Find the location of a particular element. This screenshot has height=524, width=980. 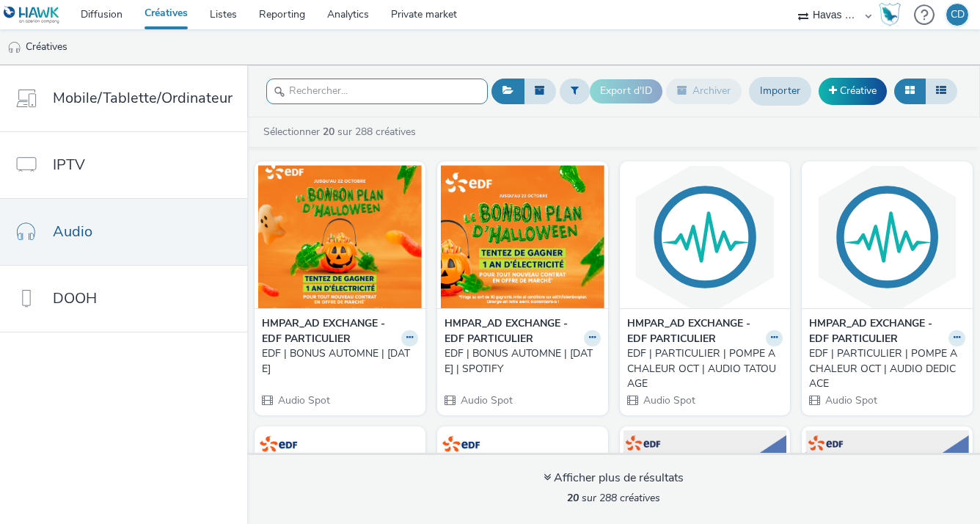

div: EDF | PARTICULIER | POMPE A CHALEUR OCT | AUDIO DEDICACE is located at coordinates (883, 369).